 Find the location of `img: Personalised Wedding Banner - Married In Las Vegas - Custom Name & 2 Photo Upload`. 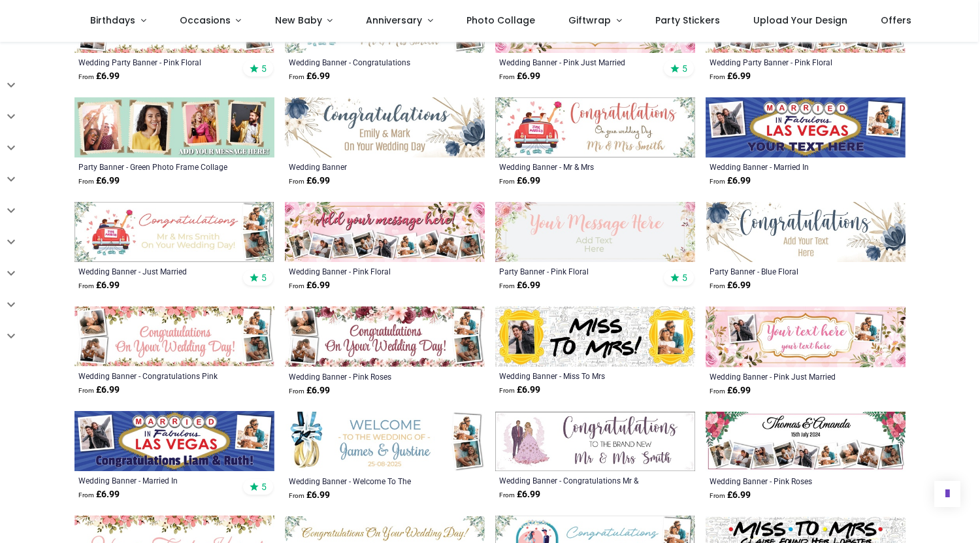

img: Personalised Wedding Banner - Married In Las Vegas - Custom Name & 2 Photo Upload is located at coordinates (174, 441).